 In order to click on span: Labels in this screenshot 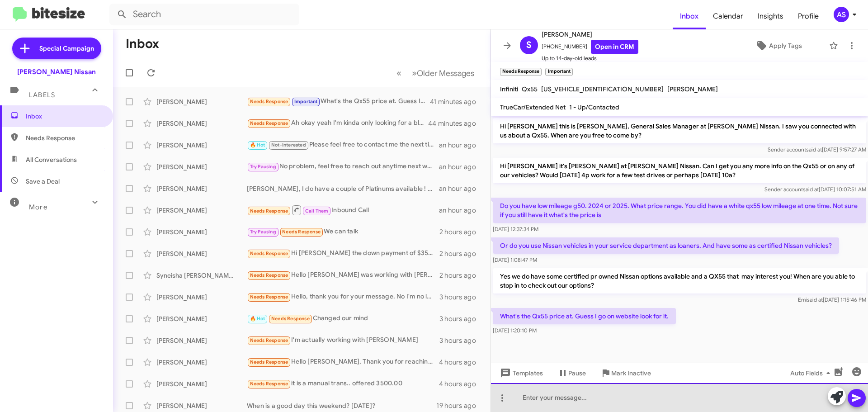, I will do `click(42, 95)`.